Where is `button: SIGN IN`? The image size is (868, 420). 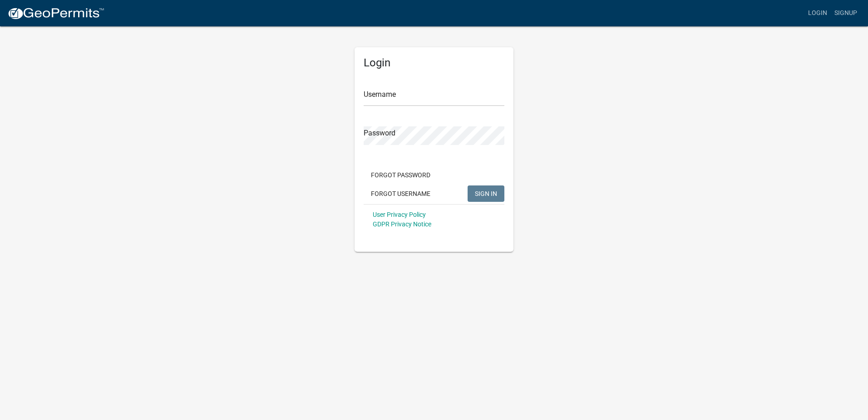 button: SIGN IN is located at coordinates (485, 194).